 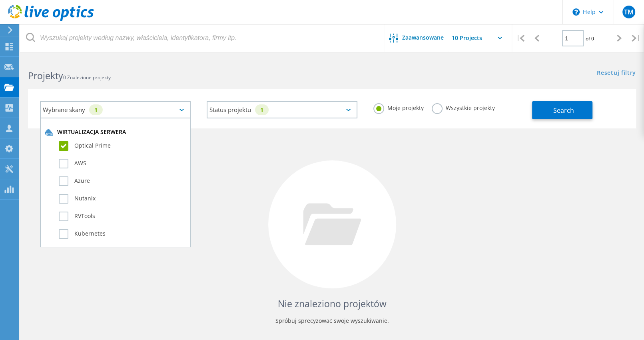 I want to click on button: Search, so click(x=562, y=110).